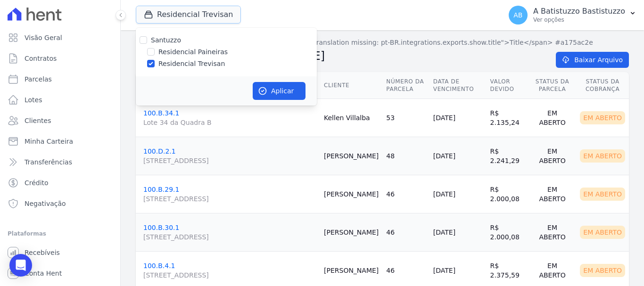  Describe the element at coordinates (60, 183) in the screenshot. I see `a: Crédito` at that location.